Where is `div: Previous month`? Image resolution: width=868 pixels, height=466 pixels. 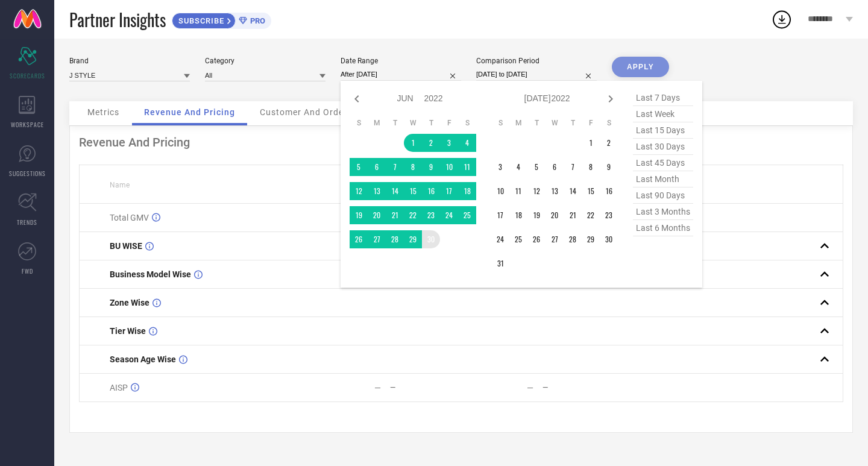 div: Previous month is located at coordinates (357, 99).